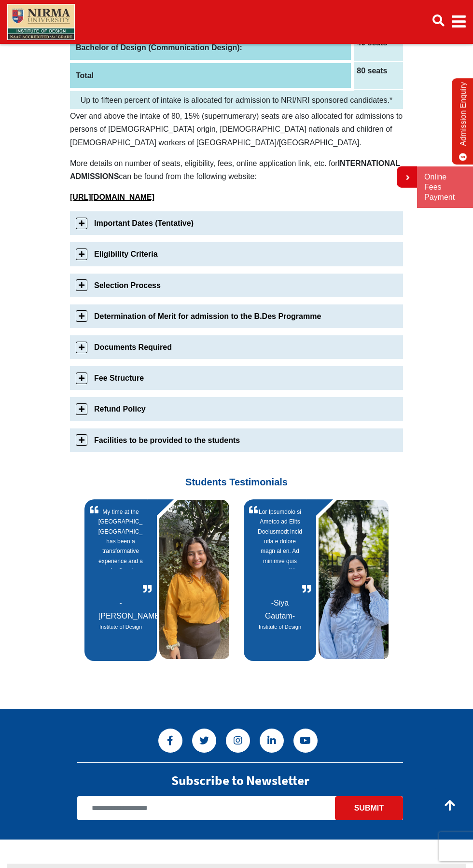  I want to click on td: Up to fifteen percent of intake is allocated for admission to NRI/NRI sponsored candidates., so click(237, 99).